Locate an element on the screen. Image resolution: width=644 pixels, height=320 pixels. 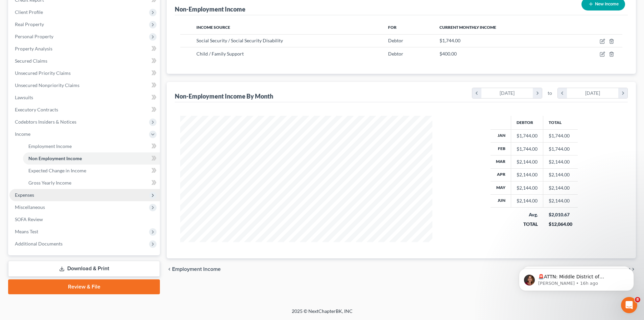
span: 8 is located at coordinates (638, 300).